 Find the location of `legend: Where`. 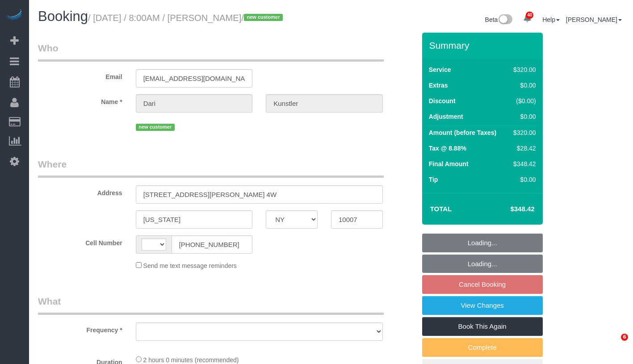

legend: Where is located at coordinates (211, 167).